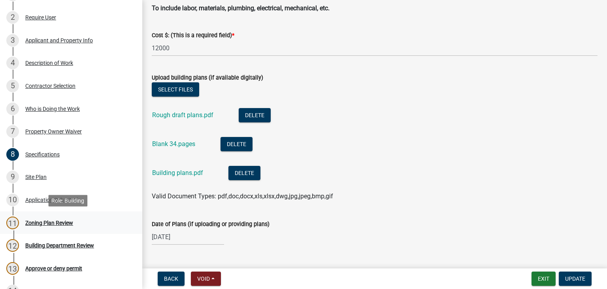 This screenshot has width=607, height=289. What do you see at coordinates (208, 78) in the screenshot?
I see `label: Upload building plans (if available digitally)` at bounding box center [208, 78].